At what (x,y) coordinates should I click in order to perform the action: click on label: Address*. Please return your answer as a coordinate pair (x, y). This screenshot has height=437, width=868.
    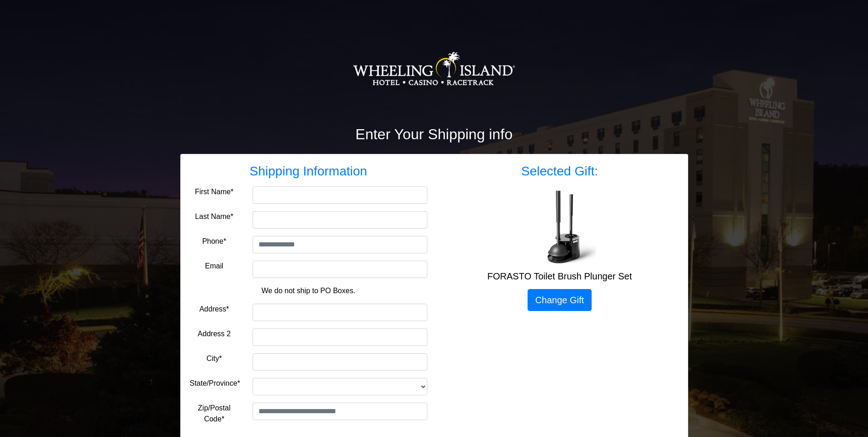
    Looking at the image, I should click on (214, 309).